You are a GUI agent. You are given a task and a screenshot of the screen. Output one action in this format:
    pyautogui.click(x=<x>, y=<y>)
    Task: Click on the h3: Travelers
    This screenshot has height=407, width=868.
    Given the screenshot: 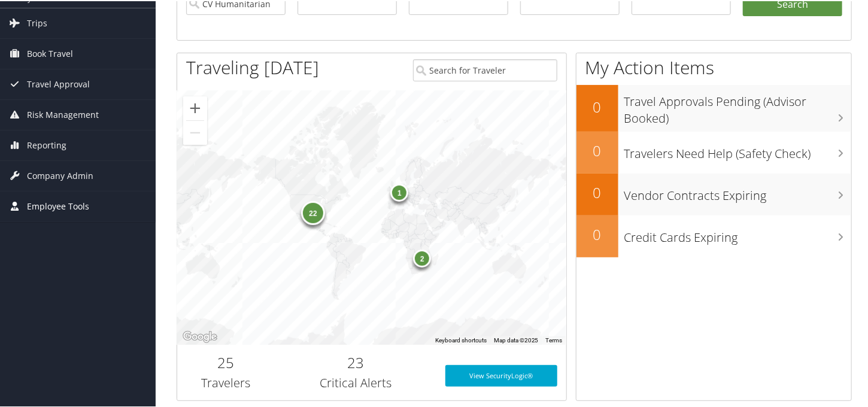 What is the action you would take?
    pyautogui.click(x=226, y=382)
    